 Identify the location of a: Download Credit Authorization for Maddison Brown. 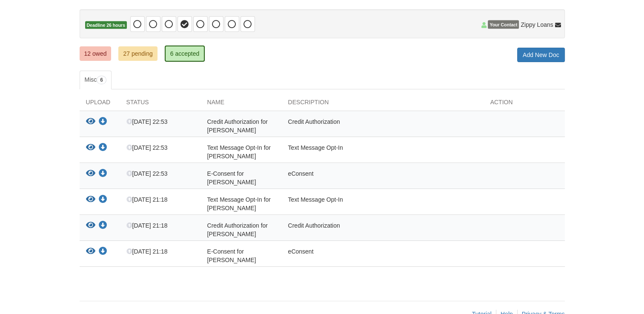
(103, 226).